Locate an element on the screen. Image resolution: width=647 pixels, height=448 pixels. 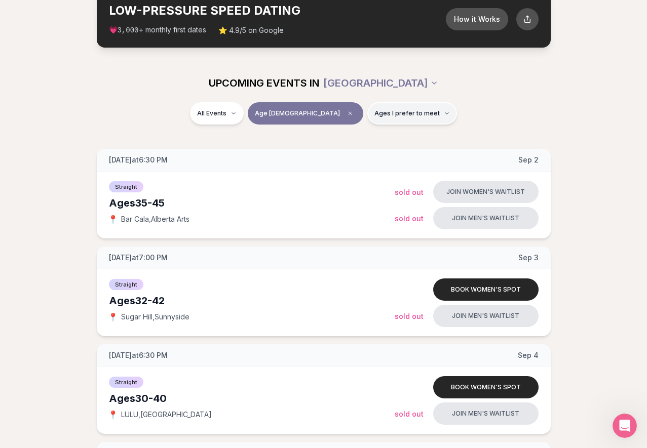
span: All Events is located at coordinates (212, 113).